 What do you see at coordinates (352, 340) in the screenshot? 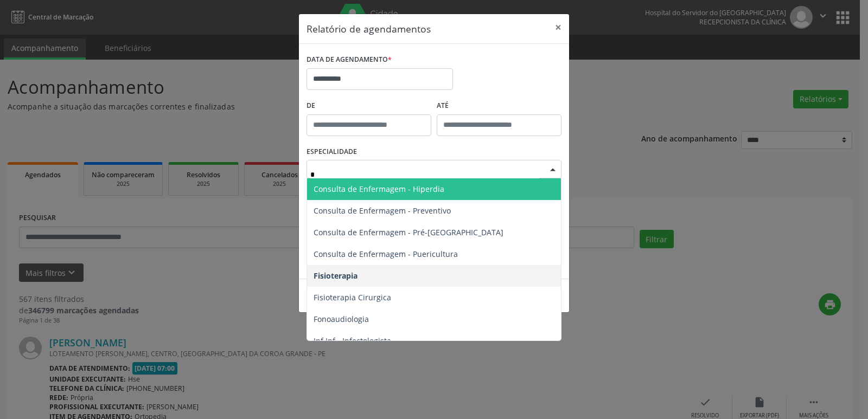
I see `span: Inf.Inf - Infectologista` at bounding box center [352, 340].